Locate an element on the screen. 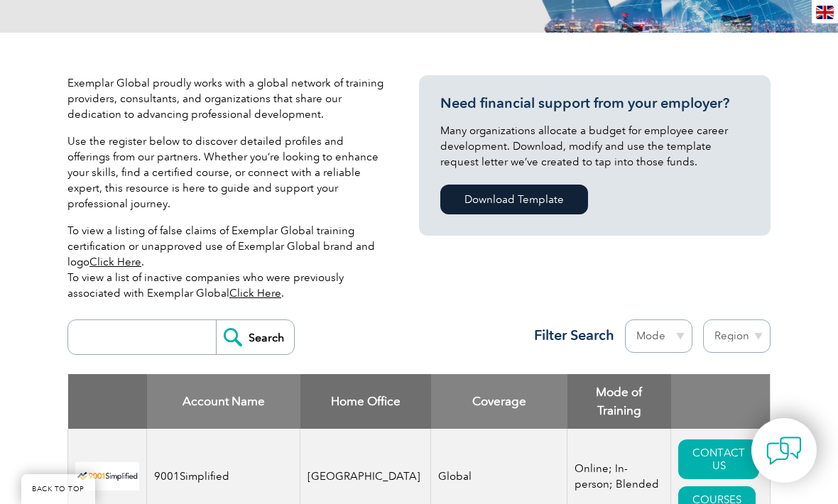 The height and width of the screenshot is (504, 838). p: Exemplar Global proudly works with a global network of training providers, consultants, and organ... is located at coordinates (226, 99).